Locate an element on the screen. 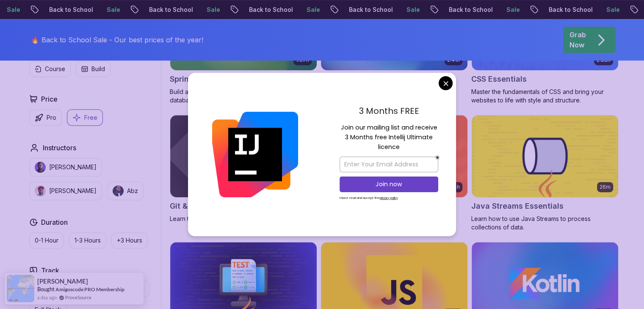 The height and width of the screenshot is (309, 644). h2: Git & GitHub Fundamentals is located at coordinates (220, 206).